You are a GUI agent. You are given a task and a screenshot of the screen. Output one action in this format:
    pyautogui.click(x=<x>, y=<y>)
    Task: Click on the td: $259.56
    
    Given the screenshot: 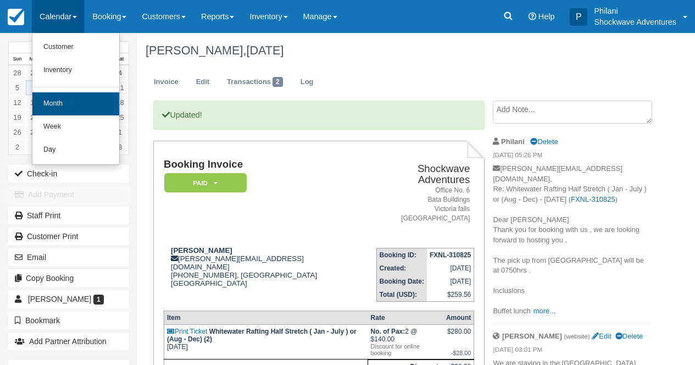 What is the action you would take?
    pyautogui.click(x=450, y=294)
    